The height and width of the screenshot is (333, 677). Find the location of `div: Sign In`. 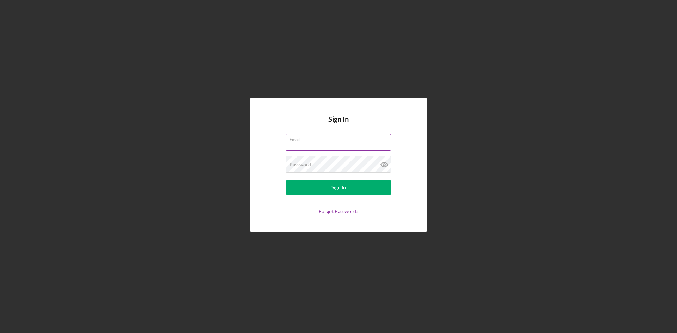

div: Sign In is located at coordinates (338, 188).